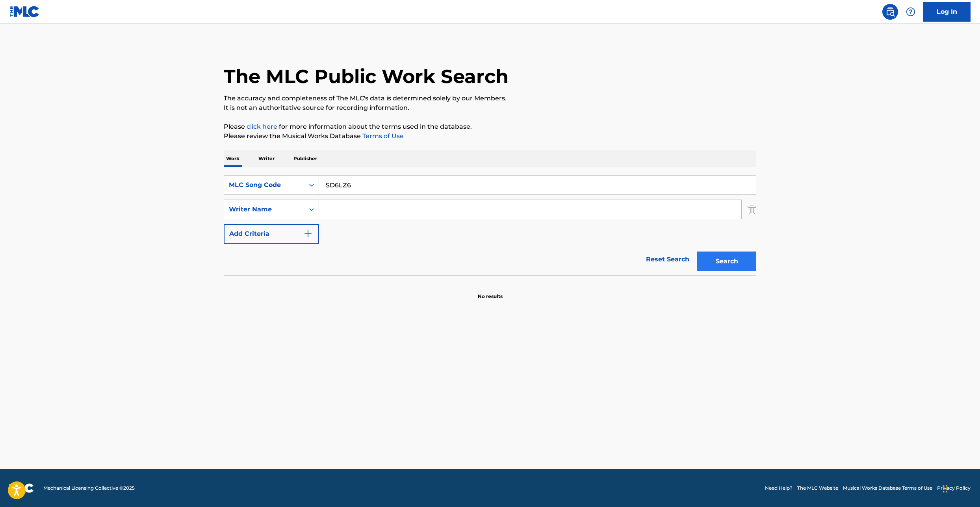  Describe the element at coordinates (960, 488) in the screenshot. I see `div: Chat Widget` at that location.